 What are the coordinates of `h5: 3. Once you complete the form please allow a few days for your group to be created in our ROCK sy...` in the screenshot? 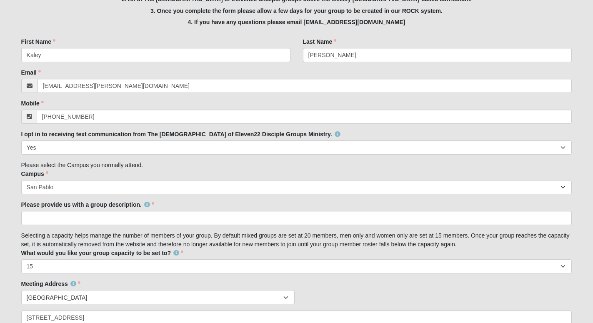 It's located at (297, 11).